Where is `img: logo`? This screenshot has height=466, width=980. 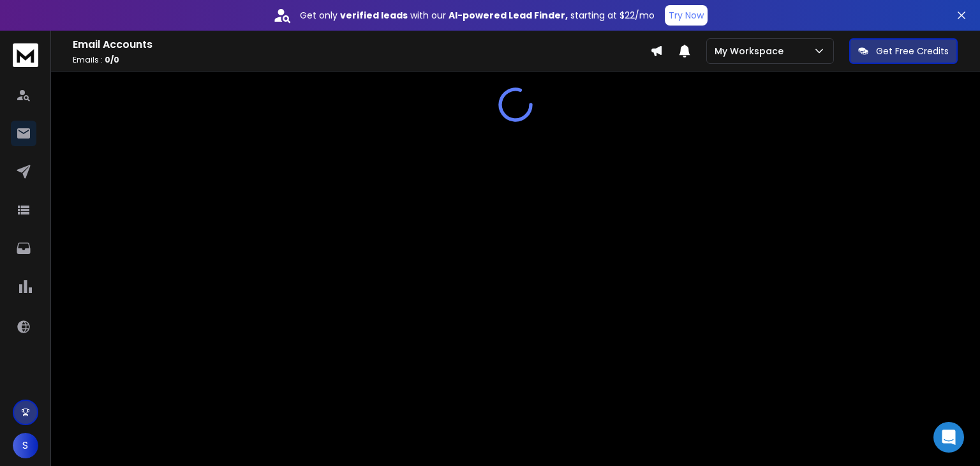 img: logo is located at coordinates (26, 55).